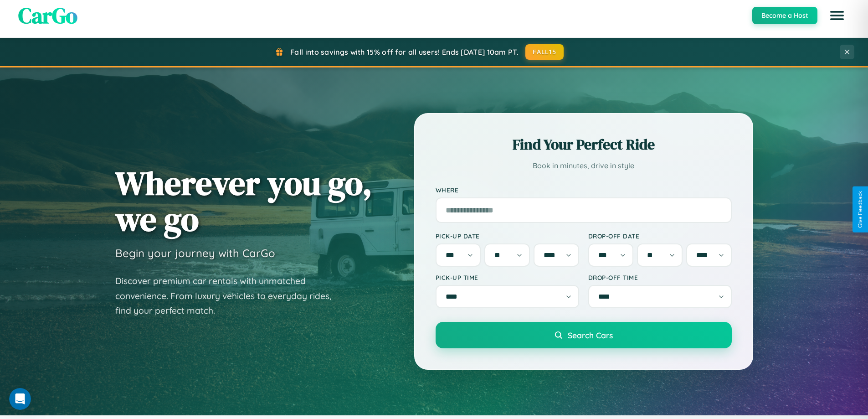 The width and height of the screenshot is (868, 419). Describe the element at coordinates (544, 52) in the screenshot. I see `button: FALL15` at that location.